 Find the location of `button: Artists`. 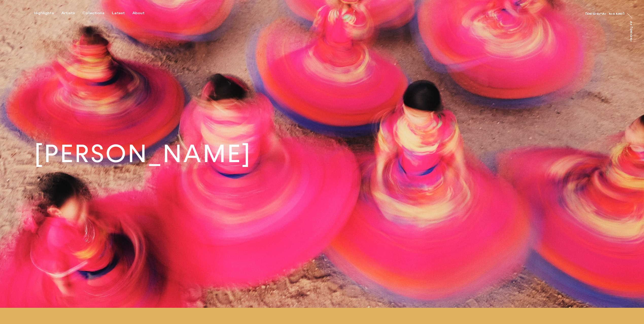

button: Artists is located at coordinates (72, 13).